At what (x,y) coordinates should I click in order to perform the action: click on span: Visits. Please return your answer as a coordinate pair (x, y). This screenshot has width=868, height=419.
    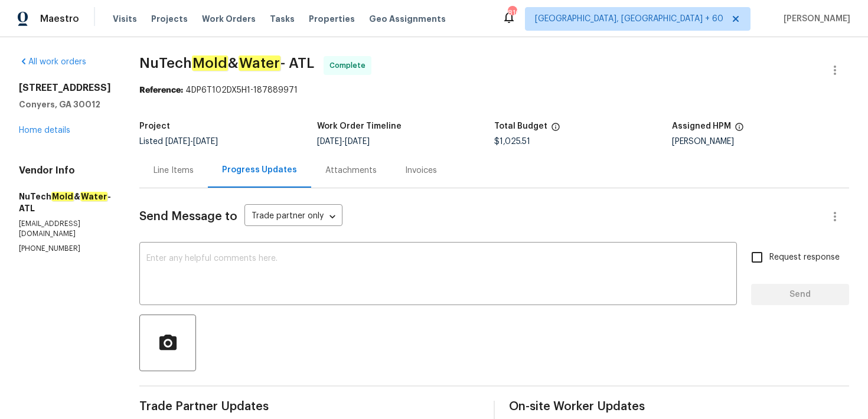
    Looking at the image, I should click on (124, 19).